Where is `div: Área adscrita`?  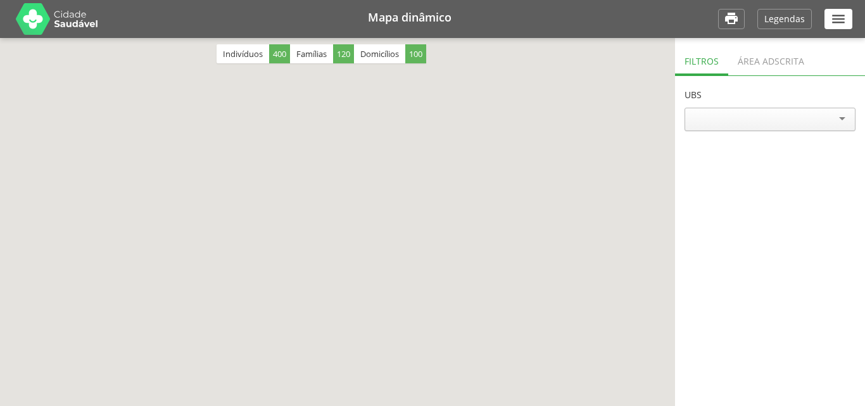 div: Área adscrita is located at coordinates (771, 60).